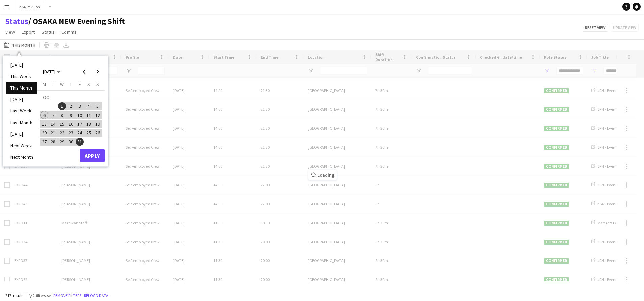 Image resolution: width=644 pixels, height=301 pixels. I want to click on span: 30, so click(71, 142).